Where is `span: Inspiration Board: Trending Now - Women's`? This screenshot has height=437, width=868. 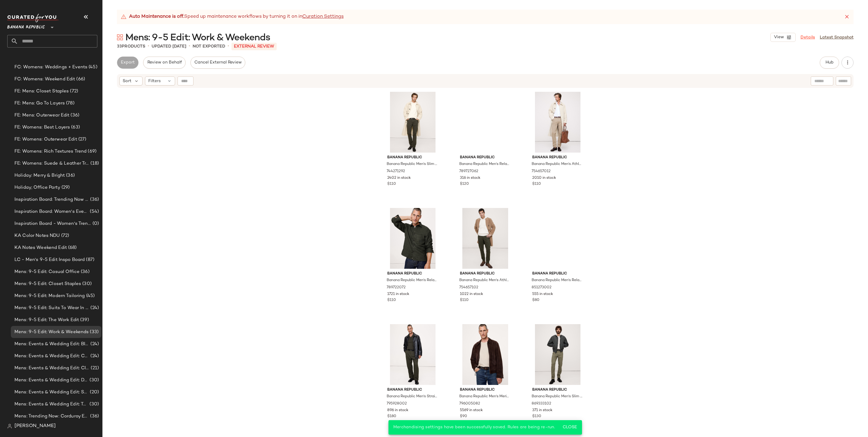 span: Inspiration Board: Trending Now - Women's is located at coordinates (52, 199).